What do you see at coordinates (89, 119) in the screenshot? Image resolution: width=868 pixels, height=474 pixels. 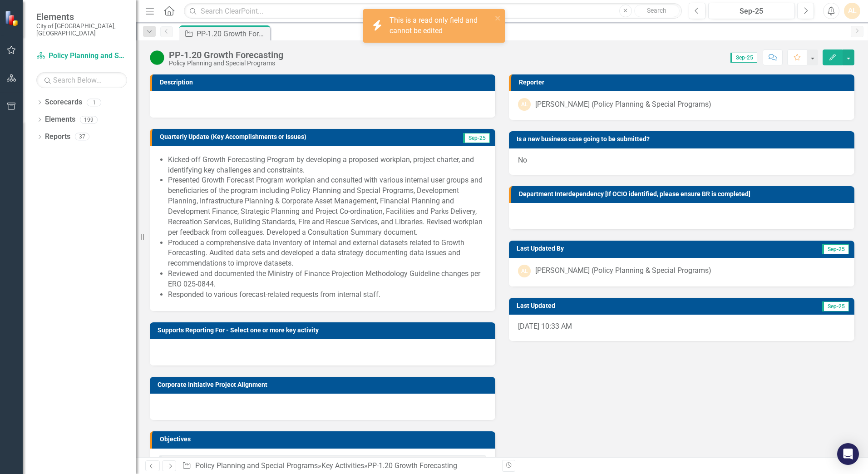 I see `div: 199` at bounding box center [89, 119].